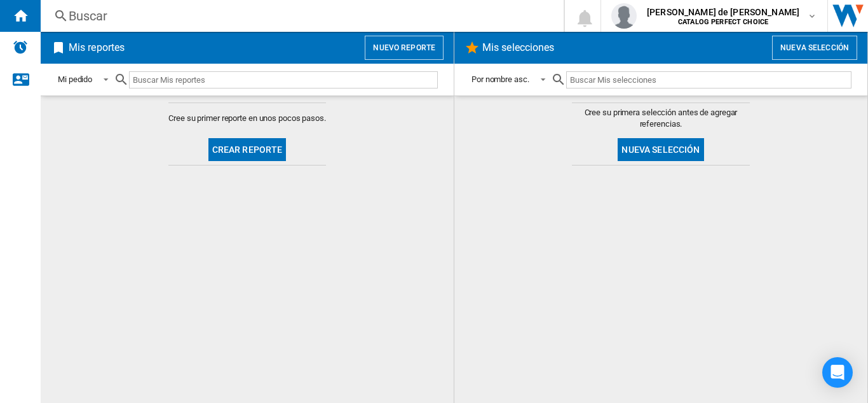 The width and height of the screenshot is (868, 403). What do you see at coordinates (247, 150) in the screenshot?
I see `button: Crear reporte` at bounding box center [247, 150].